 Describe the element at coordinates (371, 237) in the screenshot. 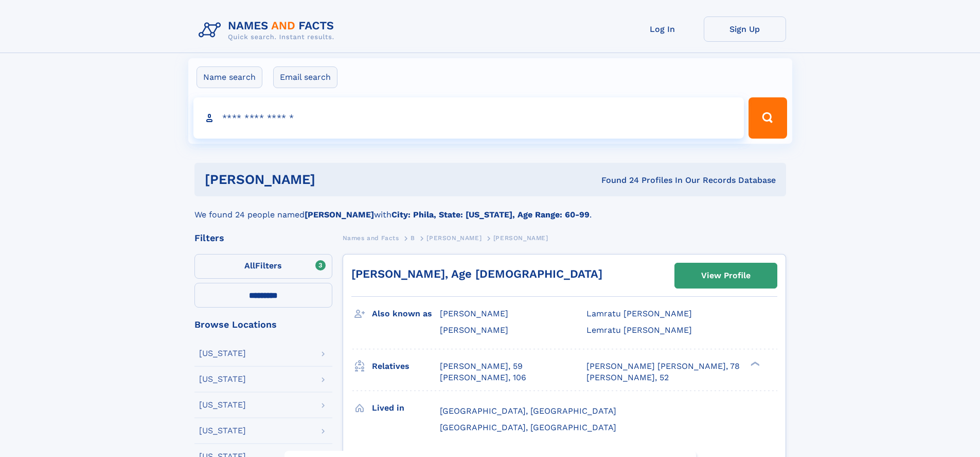

I see `a: Names and Facts` at that location.